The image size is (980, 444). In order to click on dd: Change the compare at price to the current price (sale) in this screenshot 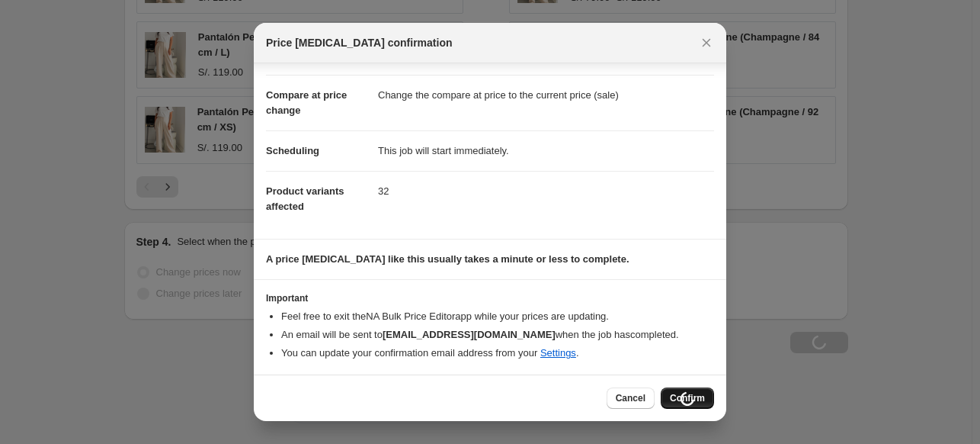, I will do `click(546, 94)`.